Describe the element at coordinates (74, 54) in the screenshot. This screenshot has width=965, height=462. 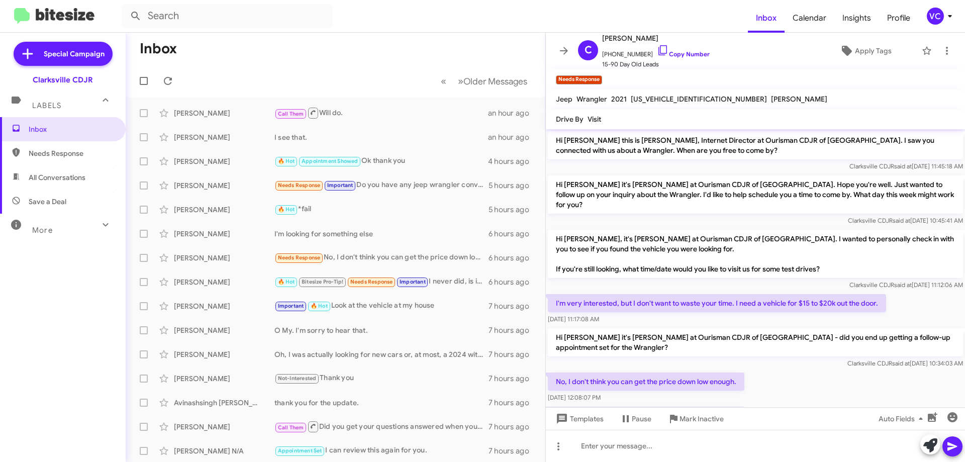
I see `span: Special Campaign` at that location.